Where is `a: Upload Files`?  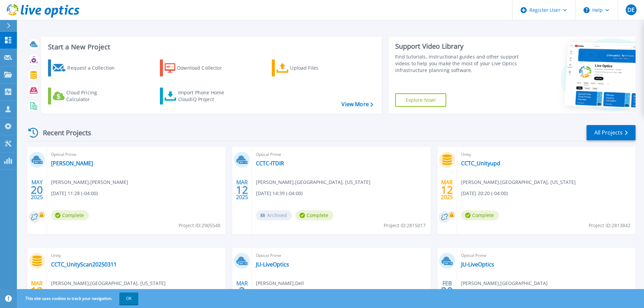
a: Upload Files is located at coordinates (310, 68).